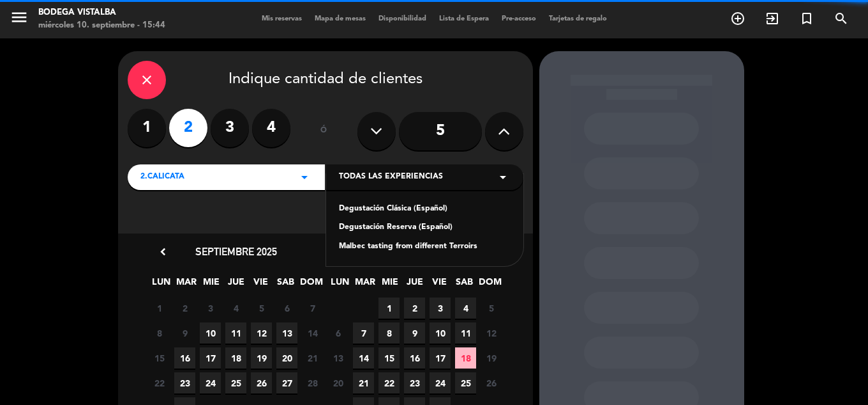 Image resolution: width=868 pixels, height=405 pixels. I want to click on div: Malbec tasting from different Terroirs, so click(424, 247).